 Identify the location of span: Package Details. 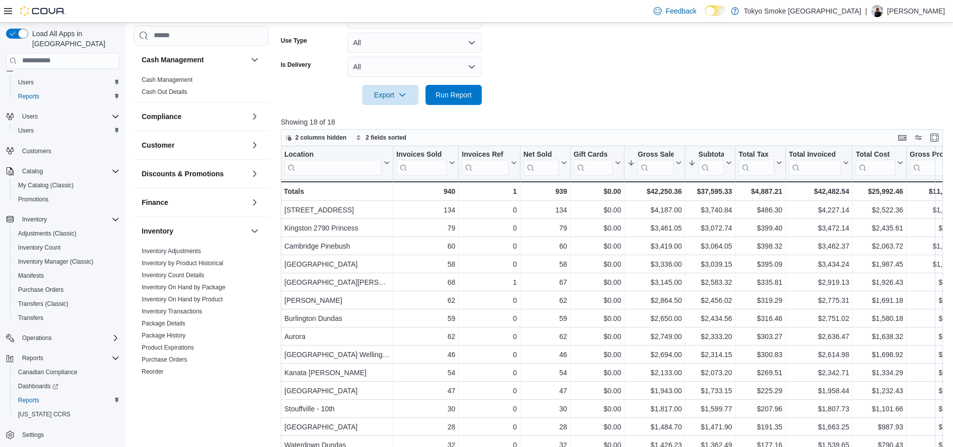
(163, 323).